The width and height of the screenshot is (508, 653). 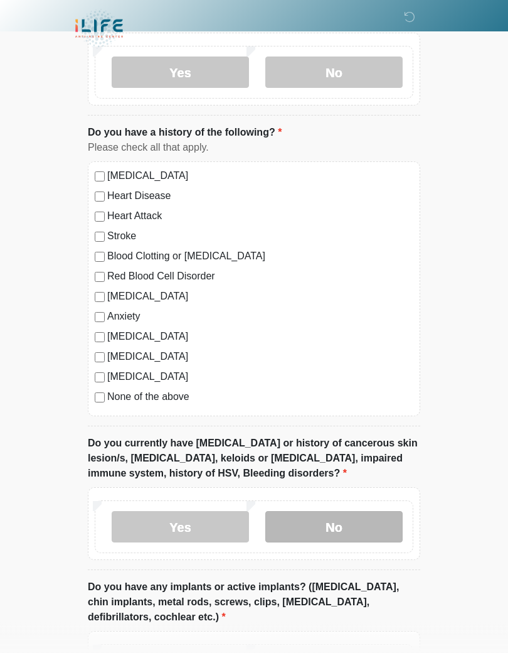 What do you see at coordinates (100, 398) in the screenshot?
I see `input: None of the above` at bounding box center [100, 398].